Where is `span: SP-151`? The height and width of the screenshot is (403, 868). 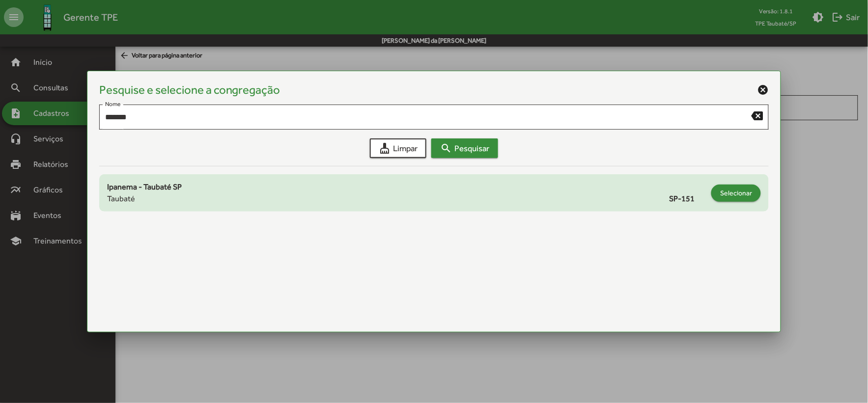 span: SP-151 is located at coordinates (687, 199).